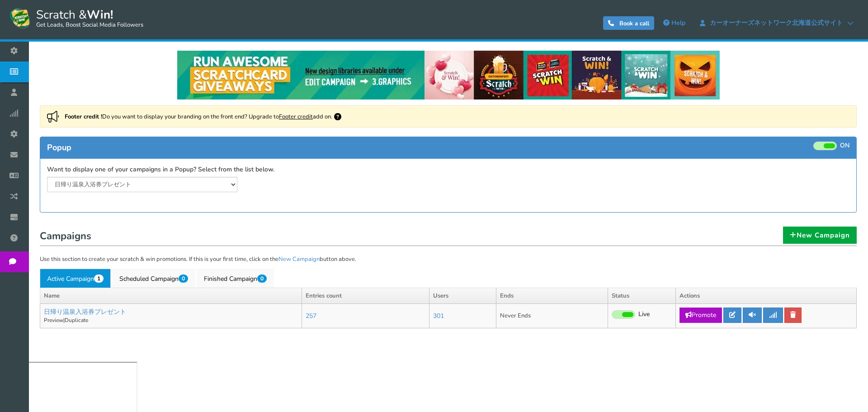 This screenshot has width=868, height=412. Describe the element at coordinates (642, 296) in the screenshot. I see `th: Status` at that location.